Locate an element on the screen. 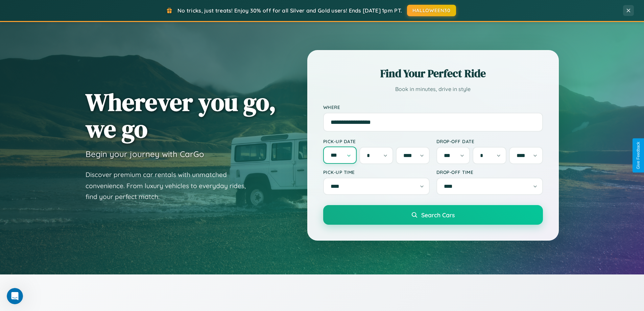 Image resolution: width=644 pixels, height=311 pixels. label: Drop-off Date is located at coordinates (490, 141).